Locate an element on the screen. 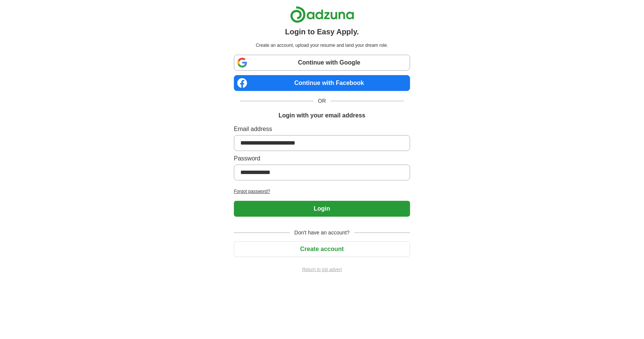  a: Continue with Facebook is located at coordinates (322, 83).